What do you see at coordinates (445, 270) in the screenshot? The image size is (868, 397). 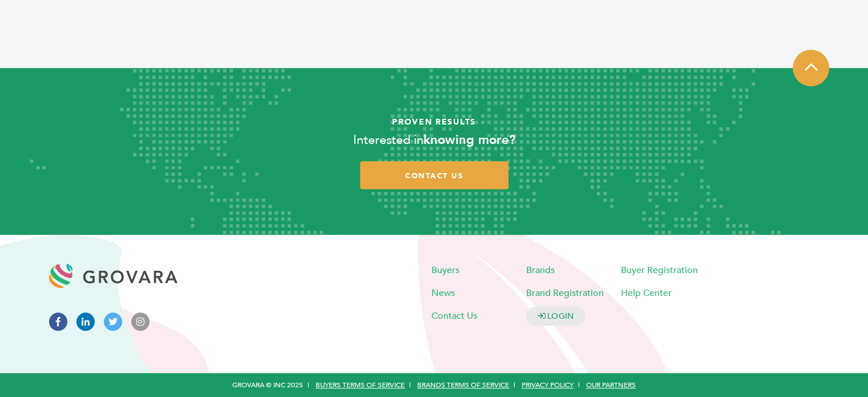 I see `a: Buyers` at bounding box center [445, 270].